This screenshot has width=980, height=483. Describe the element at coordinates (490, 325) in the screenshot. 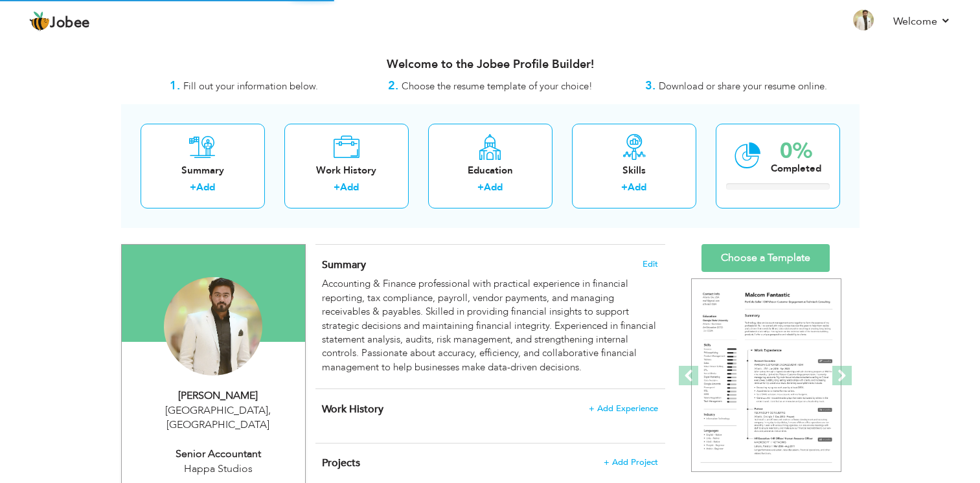

I see `div: Accounting & Finance professional with practical experience in financial reporting, tax complianc...` at that location.